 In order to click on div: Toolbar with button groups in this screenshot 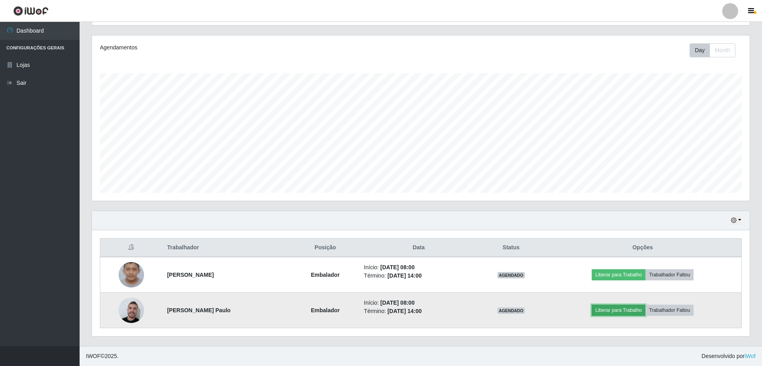, I will do `click(716, 50)`.